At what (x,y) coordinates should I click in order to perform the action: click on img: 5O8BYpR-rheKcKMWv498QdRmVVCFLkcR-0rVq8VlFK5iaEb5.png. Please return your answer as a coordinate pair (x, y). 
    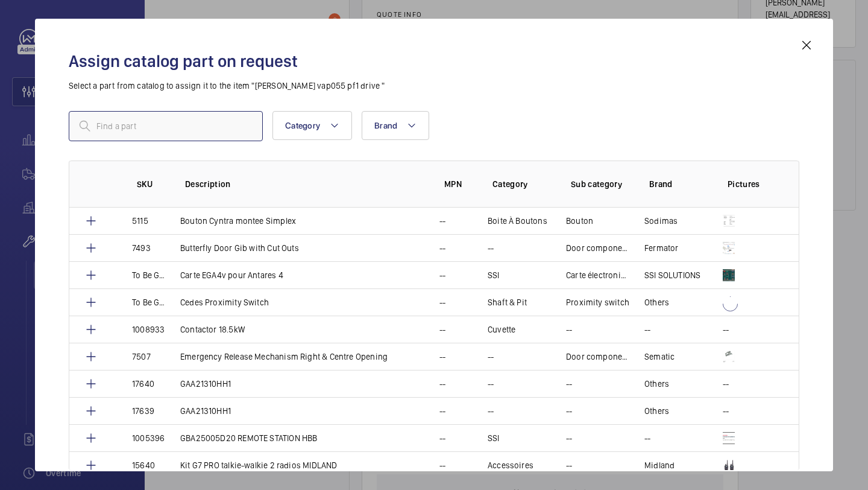
    Looking at the image, I should click on (729, 248).